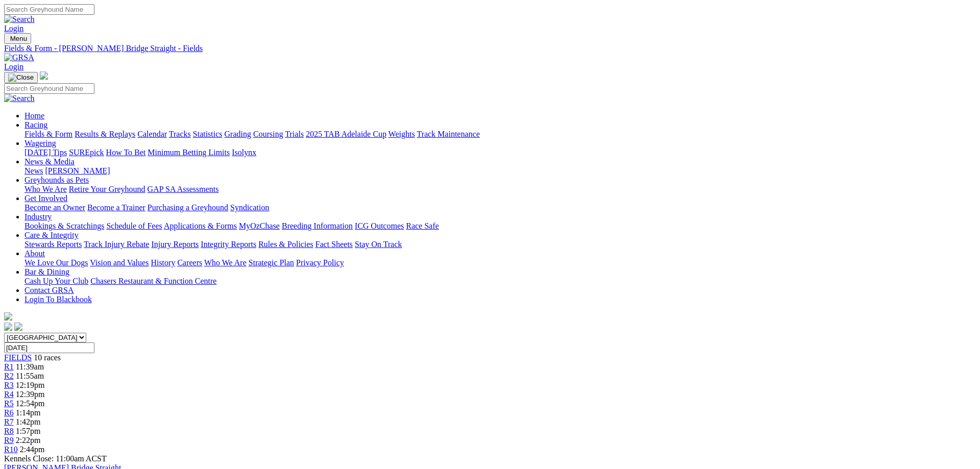  Describe the element at coordinates (174, 244) in the screenshot. I see `a: Injury Reports` at that location.